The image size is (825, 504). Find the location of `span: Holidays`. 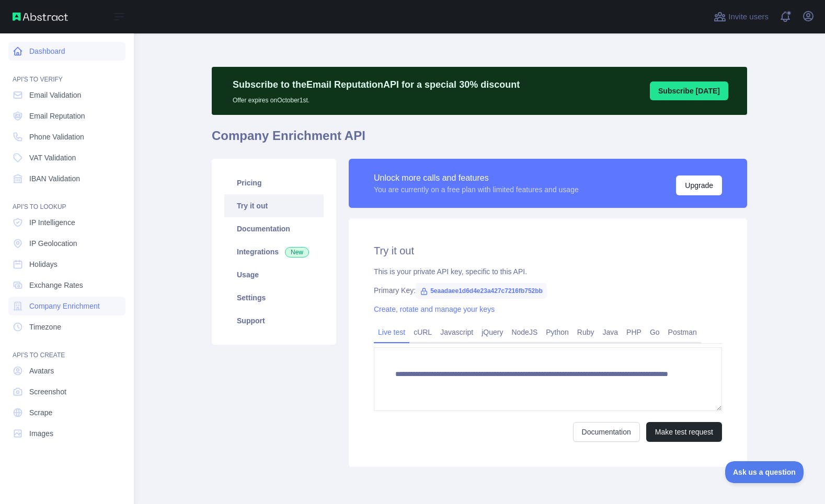

span: Holidays is located at coordinates (43, 264).